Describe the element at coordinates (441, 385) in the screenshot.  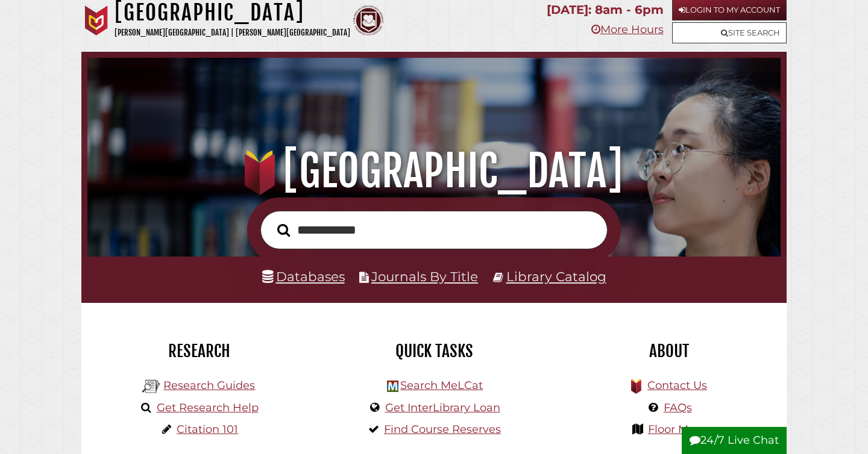
I see `a: Search MeLCat` at that location.